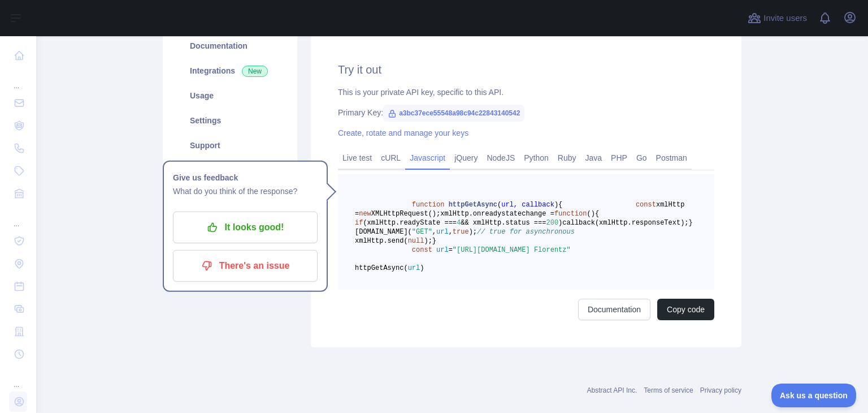  I want to click on span: // true for asynchronous, so click(526, 232).